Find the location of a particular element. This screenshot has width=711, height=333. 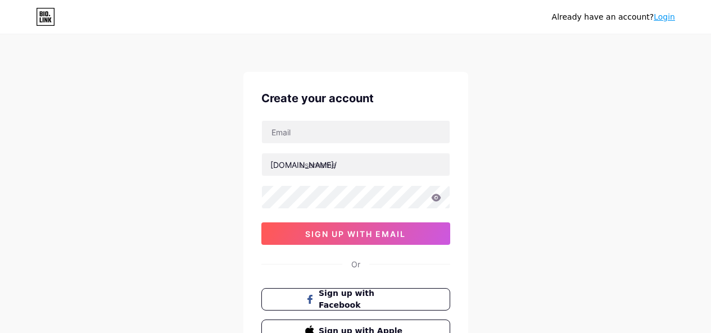

input: username is located at coordinates (356, 165).